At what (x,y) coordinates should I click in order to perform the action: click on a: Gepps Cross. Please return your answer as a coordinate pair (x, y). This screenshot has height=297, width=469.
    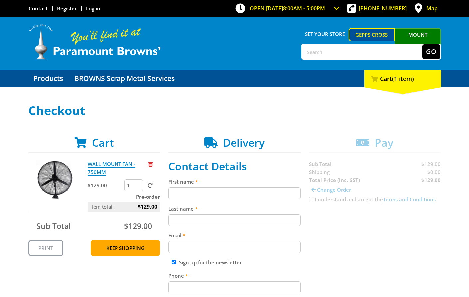
    Looking at the image, I should click on (371, 35).